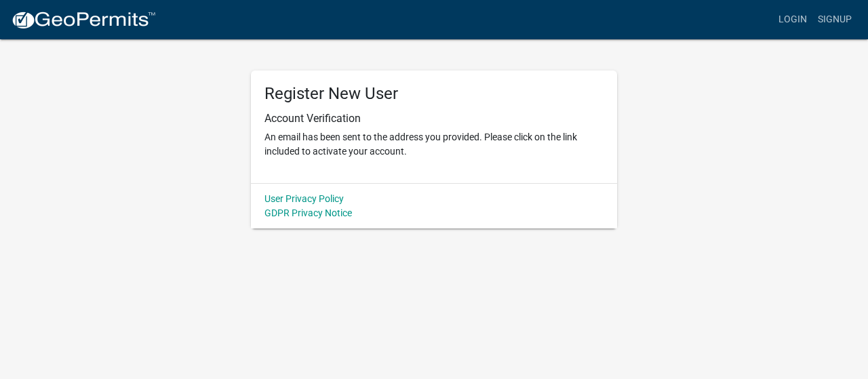  What do you see at coordinates (834, 19) in the screenshot?
I see `a: Signup` at bounding box center [834, 19].